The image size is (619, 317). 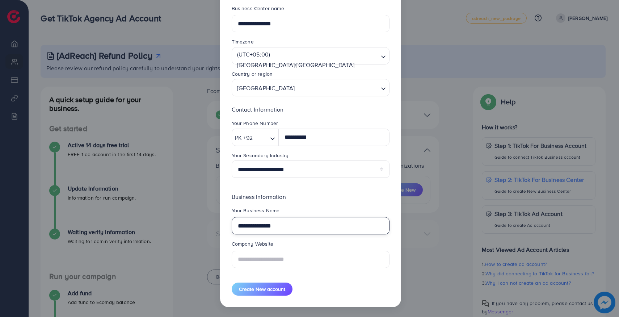 What do you see at coordinates (262, 289) in the screenshot?
I see `button: Create New account` at bounding box center [262, 289].